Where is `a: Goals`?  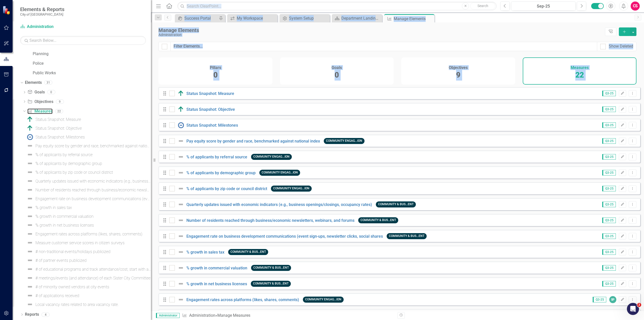 a: Goals is located at coordinates (36, 92).